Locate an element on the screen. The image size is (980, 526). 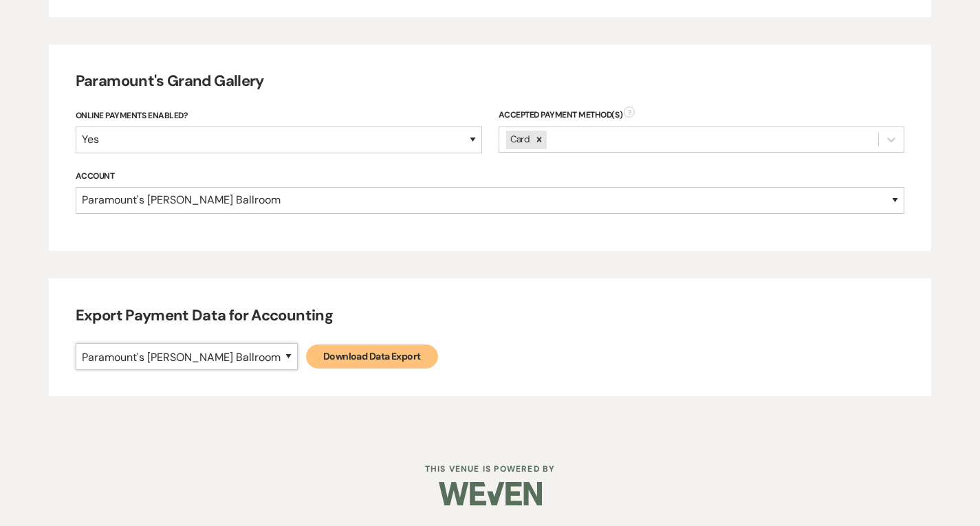
img: Weven Logo is located at coordinates (491, 494).